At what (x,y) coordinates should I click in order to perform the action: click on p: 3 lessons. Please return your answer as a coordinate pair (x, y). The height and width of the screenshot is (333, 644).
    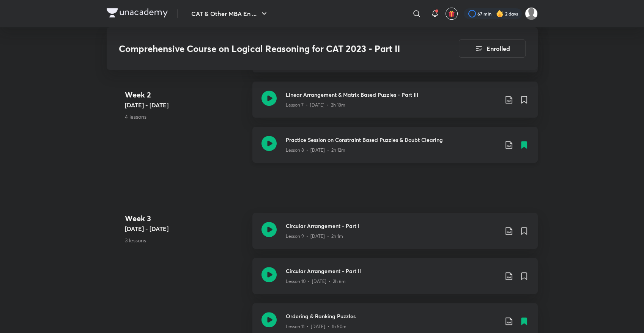
    Looking at the image, I should click on (185, 240).